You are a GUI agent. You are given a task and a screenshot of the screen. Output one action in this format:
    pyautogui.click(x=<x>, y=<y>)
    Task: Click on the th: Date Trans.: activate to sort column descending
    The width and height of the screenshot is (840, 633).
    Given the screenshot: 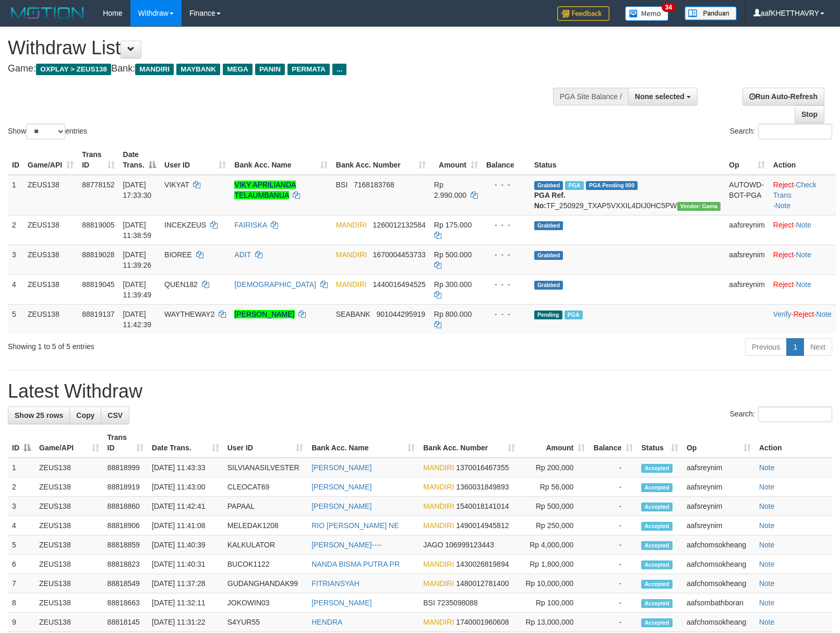 What is the action you would take?
    pyautogui.click(x=140, y=160)
    